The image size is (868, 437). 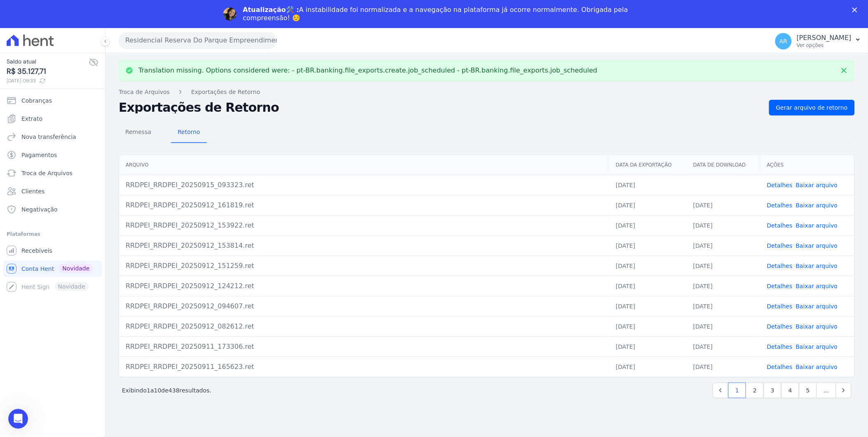 I want to click on div: Plataformas, so click(x=52, y=234).